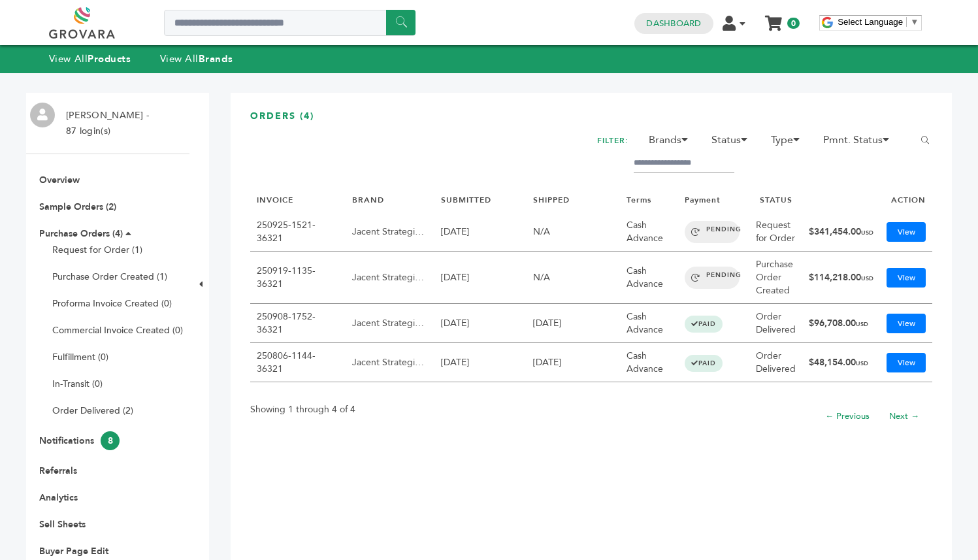 This screenshot has width=978, height=560. What do you see at coordinates (672, 143) in the screenshot?
I see `li: Brands` at bounding box center [672, 143].